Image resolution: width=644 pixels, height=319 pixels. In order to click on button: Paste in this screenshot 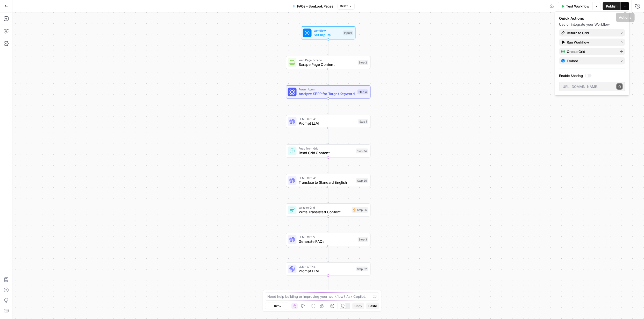, I will do `click(373, 306)`.